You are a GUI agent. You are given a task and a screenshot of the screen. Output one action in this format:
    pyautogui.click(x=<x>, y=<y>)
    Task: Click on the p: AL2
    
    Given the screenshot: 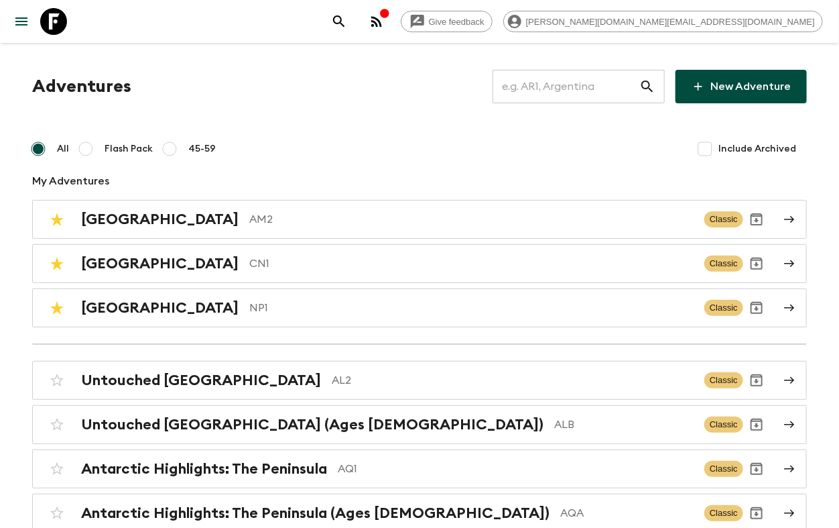 What is the action you would take?
    pyautogui.click(x=513, y=380)
    